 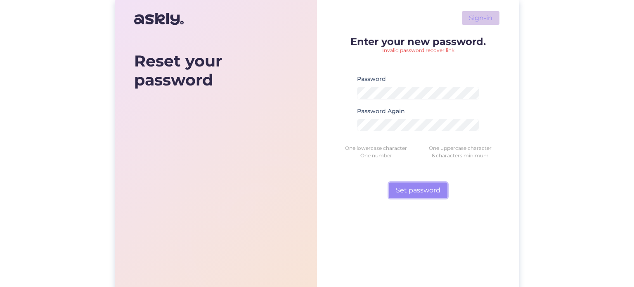 I want to click on label: Password, so click(x=372, y=79).